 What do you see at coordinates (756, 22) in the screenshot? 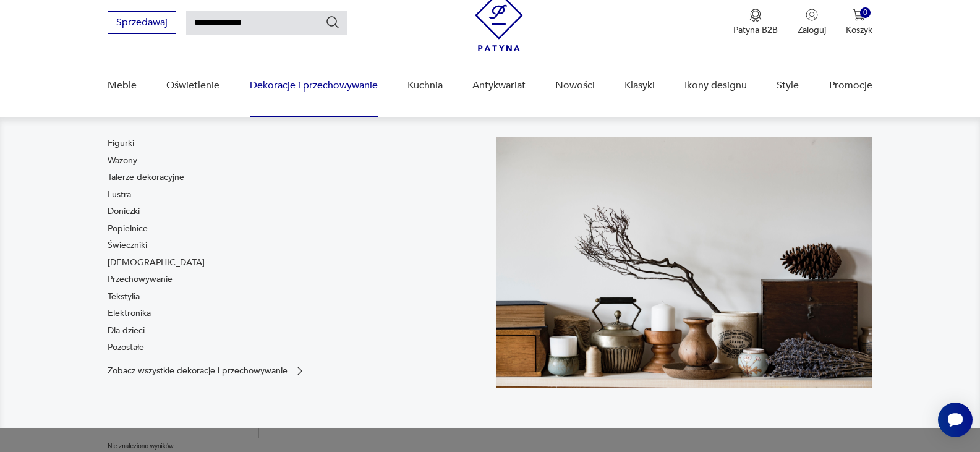
I see `a: Ikona medaluPatyna B2B` at bounding box center [756, 22].